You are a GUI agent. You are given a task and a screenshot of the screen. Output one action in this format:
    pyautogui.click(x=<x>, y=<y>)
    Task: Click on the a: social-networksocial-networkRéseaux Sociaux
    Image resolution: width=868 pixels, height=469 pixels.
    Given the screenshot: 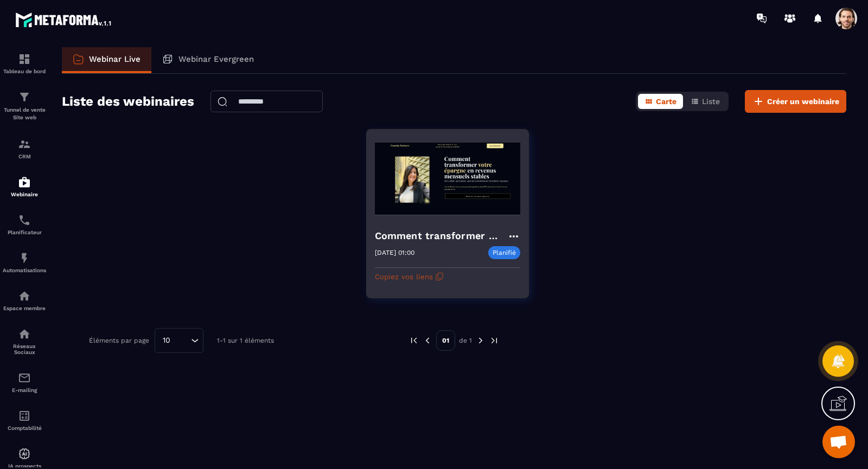 What is the action you would take?
    pyautogui.click(x=24, y=341)
    